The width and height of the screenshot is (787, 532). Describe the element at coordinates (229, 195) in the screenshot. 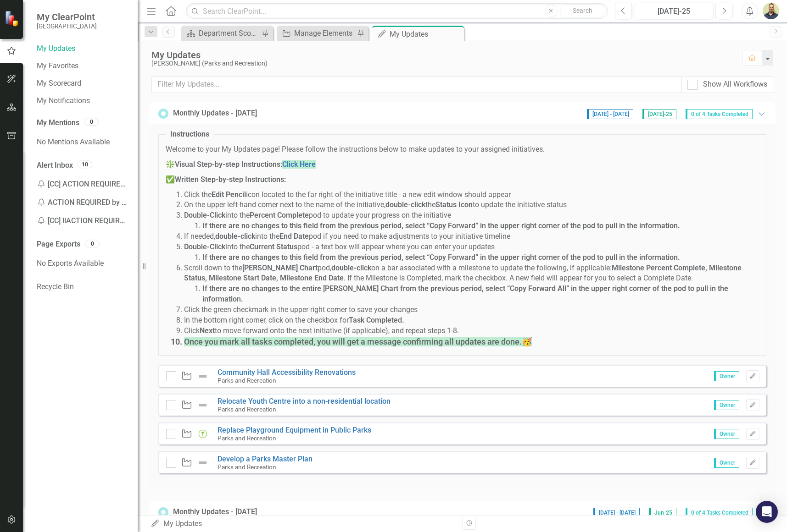

I see `strong: Edit Pencil` at that location.